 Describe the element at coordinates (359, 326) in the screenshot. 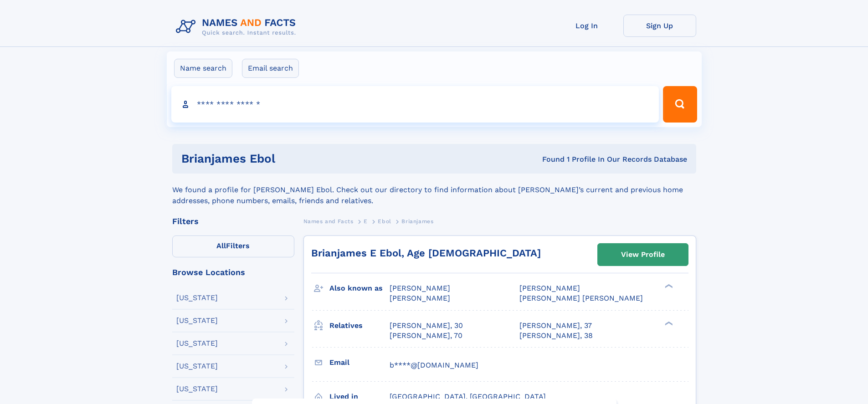

I see `h3: Relatives` at that location.